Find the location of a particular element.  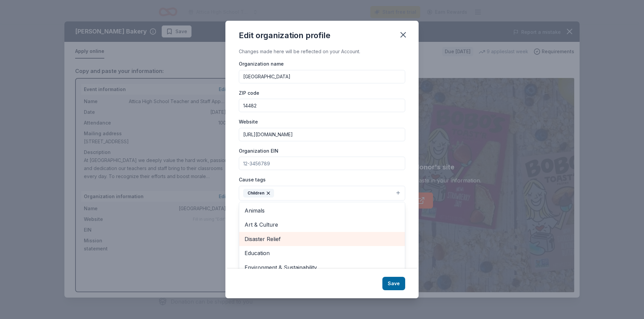

button: Children is located at coordinates (322, 193).